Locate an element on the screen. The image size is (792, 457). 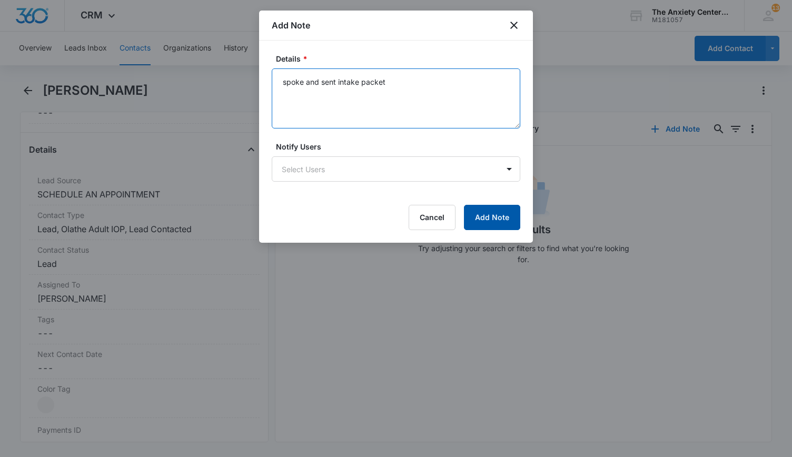
label: Details is located at coordinates (400, 58).